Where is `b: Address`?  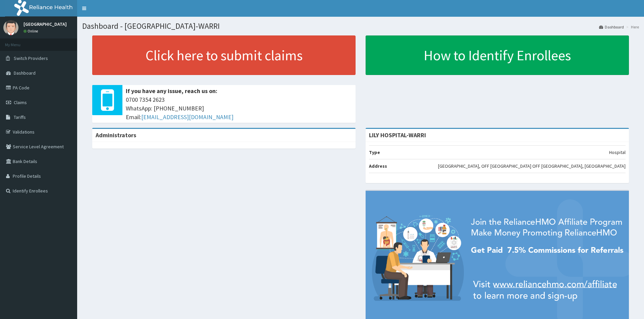 b: Address is located at coordinates (378, 166).